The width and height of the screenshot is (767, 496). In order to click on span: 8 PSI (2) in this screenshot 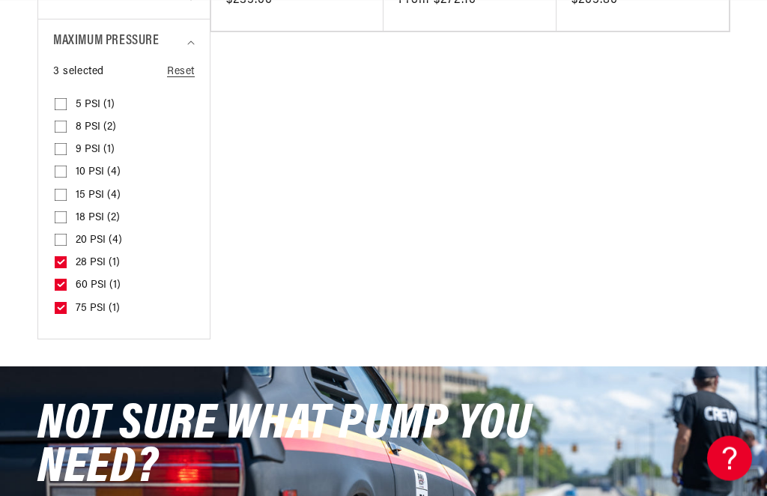, I will do `click(96, 128)`.